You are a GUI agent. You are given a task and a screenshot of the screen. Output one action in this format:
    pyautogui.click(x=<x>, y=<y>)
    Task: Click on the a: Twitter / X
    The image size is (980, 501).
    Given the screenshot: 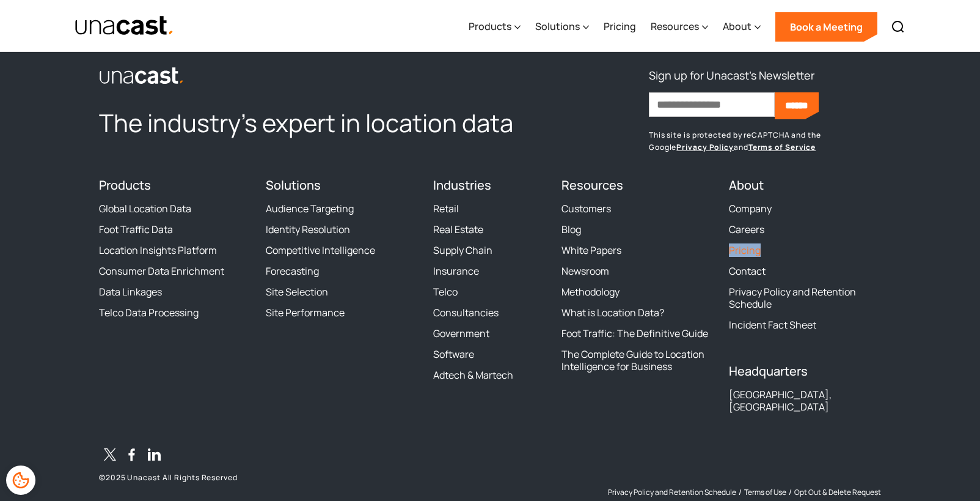 What is the action you would take?
    pyautogui.click(x=110, y=456)
    